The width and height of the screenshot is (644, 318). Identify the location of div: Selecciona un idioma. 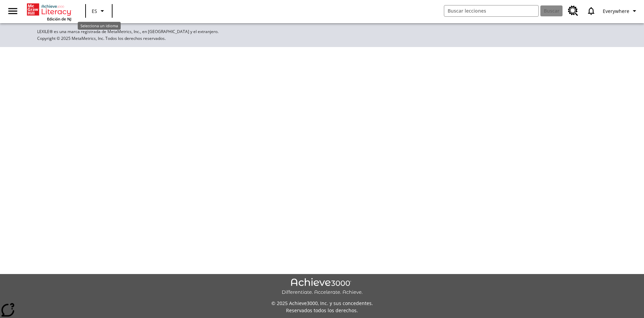
(99, 25).